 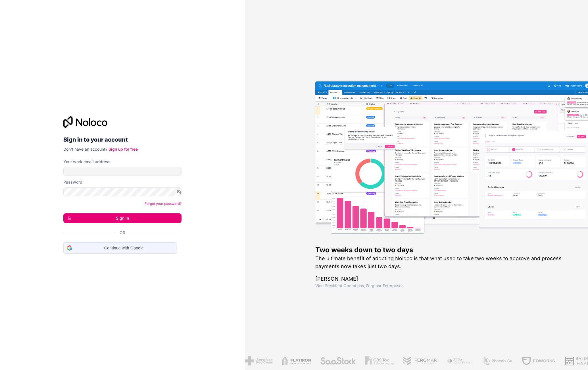 I want to click on img: /assets/flatiron-C8eUkumj.png, so click(x=291, y=361).